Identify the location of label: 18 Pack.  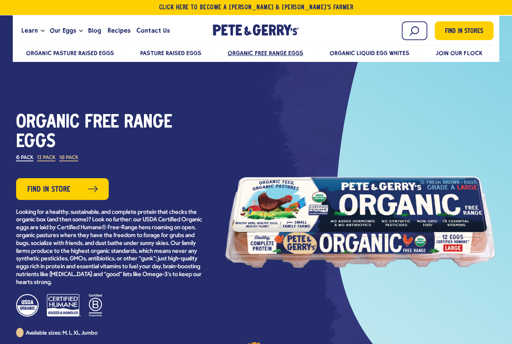
(69, 158).